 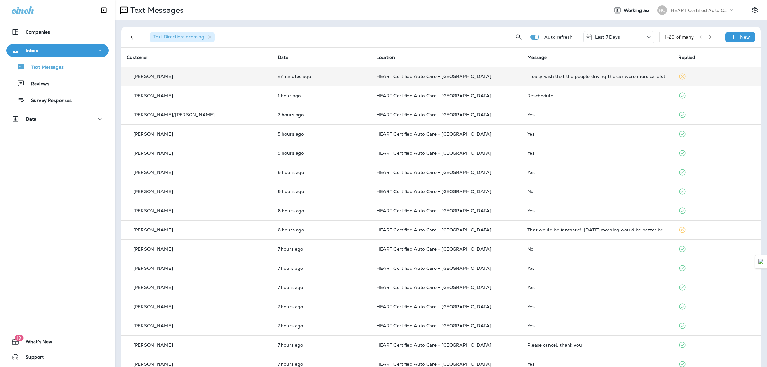 I want to click on button: Text Messages, so click(x=58, y=67).